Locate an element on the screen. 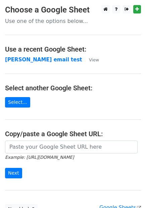 This screenshot has height=208, width=146. small: View is located at coordinates (94, 60).